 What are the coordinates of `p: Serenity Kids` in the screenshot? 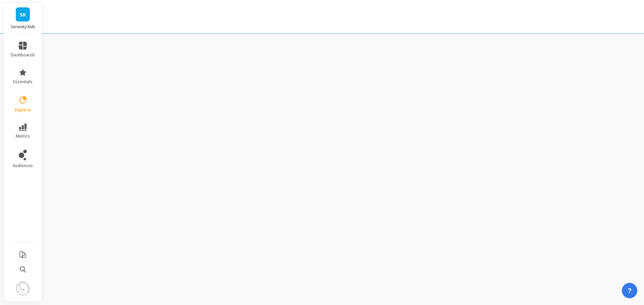 It's located at (23, 27).